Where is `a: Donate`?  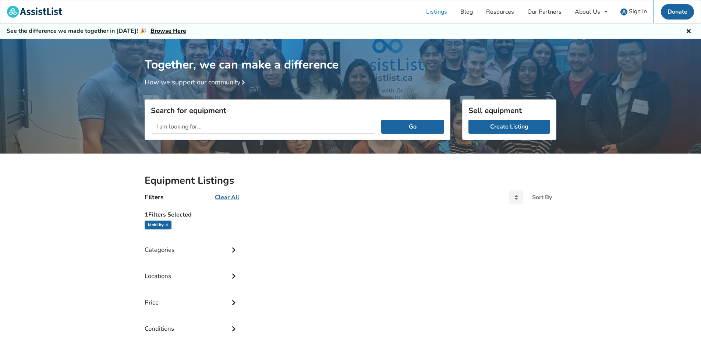
a: Donate is located at coordinates (677, 12).